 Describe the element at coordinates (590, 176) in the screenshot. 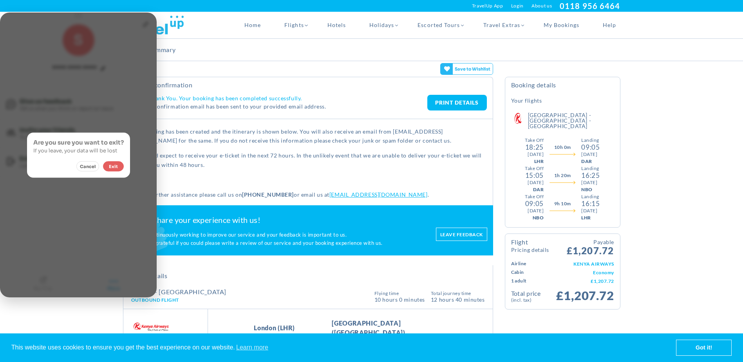

I see `div: 16:25` at that location.